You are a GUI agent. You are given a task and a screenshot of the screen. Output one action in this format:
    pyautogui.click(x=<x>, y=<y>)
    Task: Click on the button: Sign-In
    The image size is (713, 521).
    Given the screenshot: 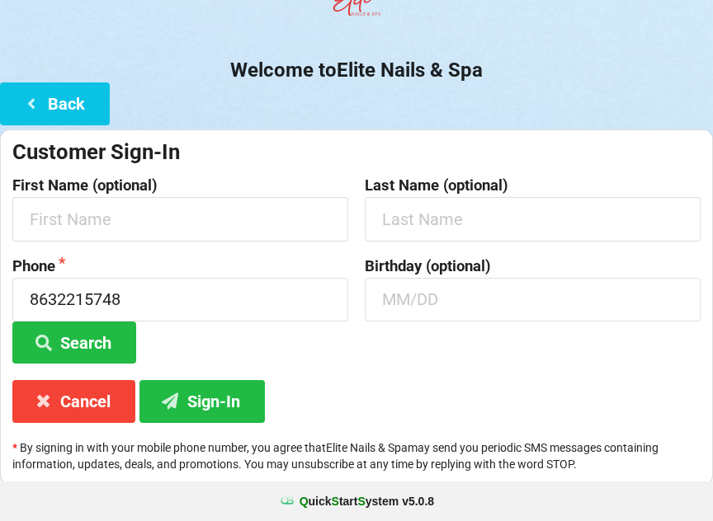 What is the action you would take?
    pyautogui.click(x=202, y=401)
    